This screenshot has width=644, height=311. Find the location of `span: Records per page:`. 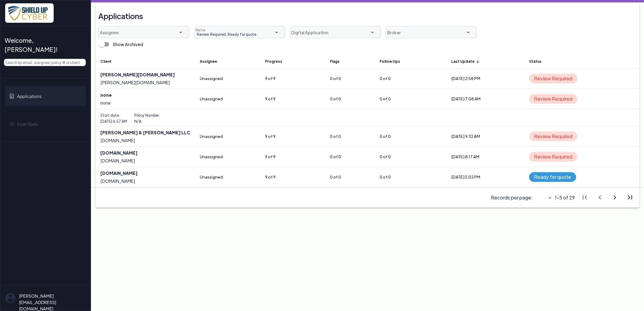

span: Records per page: is located at coordinates (512, 198).